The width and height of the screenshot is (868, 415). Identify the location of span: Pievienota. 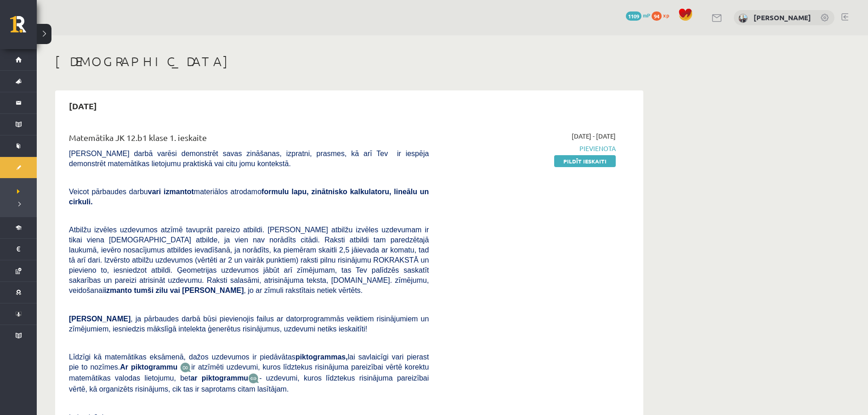
(529, 148).